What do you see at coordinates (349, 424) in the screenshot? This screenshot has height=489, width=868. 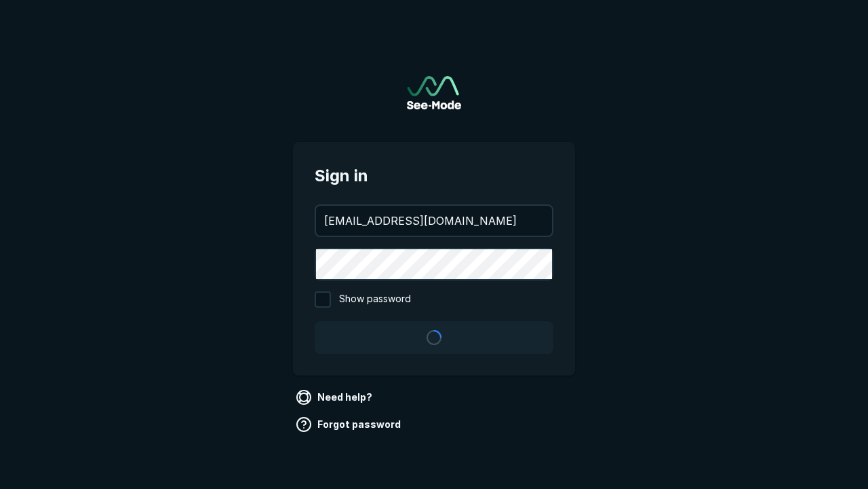 I see `a: Forgot password` at bounding box center [349, 424].